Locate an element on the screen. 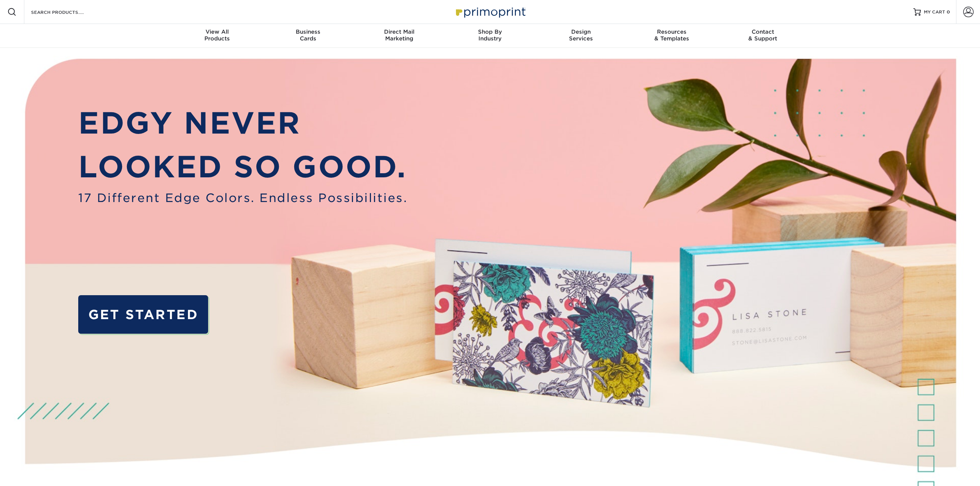  span: MY CART is located at coordinates (934, 12).